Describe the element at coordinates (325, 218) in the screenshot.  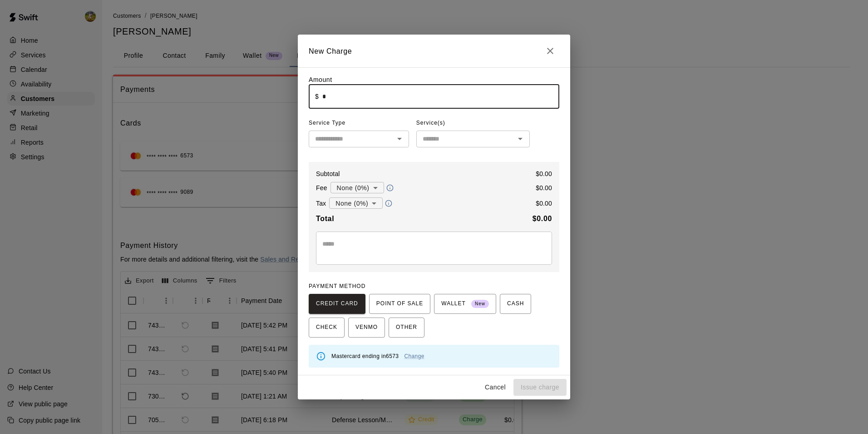
I see `b: Total` at that location.